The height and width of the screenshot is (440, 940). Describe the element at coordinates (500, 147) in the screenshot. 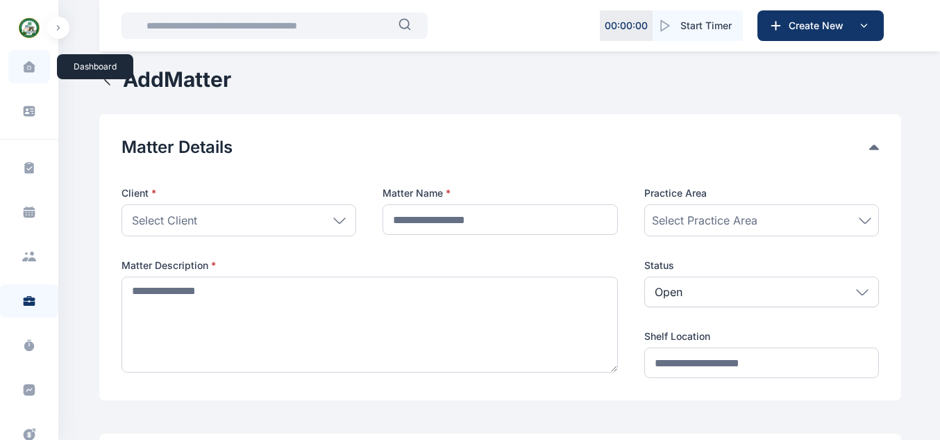

I see `div: Matter Details` at that location.